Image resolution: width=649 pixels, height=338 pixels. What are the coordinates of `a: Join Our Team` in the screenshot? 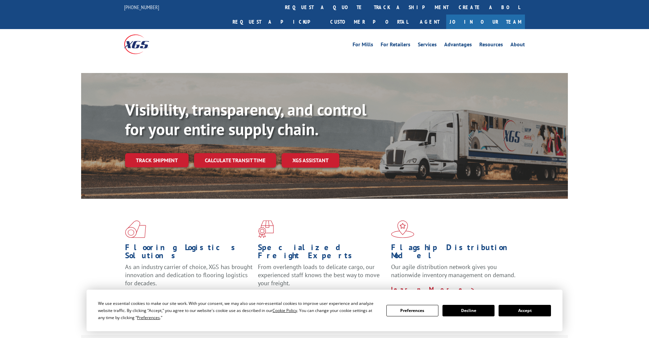 It's located at (485, 22).